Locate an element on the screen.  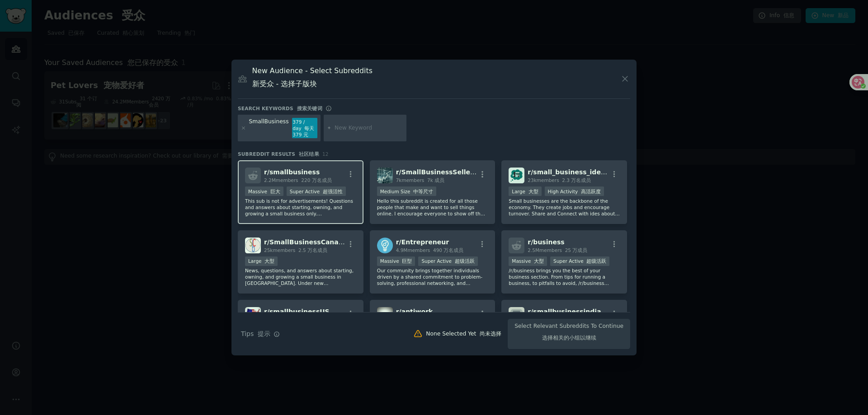
div: High Activity is located at coordinates (574, 192).